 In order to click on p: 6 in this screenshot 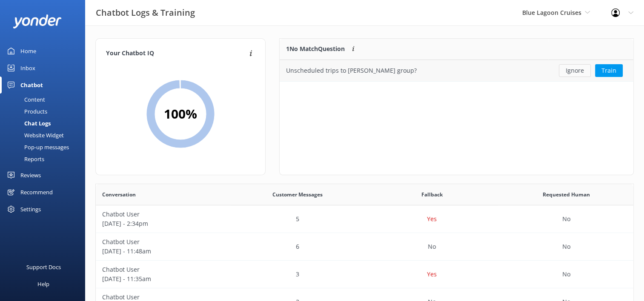, I will do `click(297, 247)`.